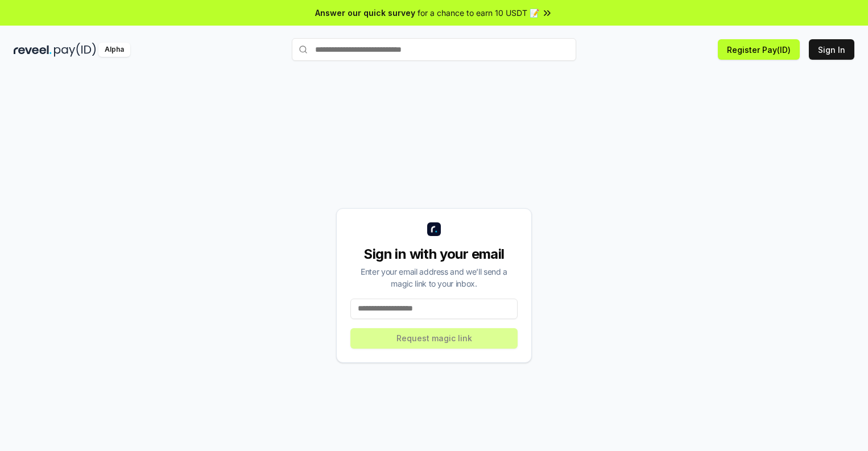  I want to click on img: logo_small, so click(434, 229).